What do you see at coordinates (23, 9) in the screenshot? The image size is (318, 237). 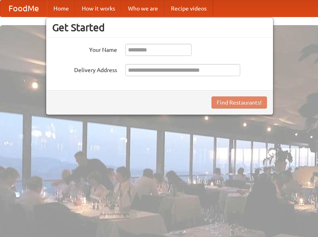 I see `a: FoodMe` at bounding box center [23, 9].